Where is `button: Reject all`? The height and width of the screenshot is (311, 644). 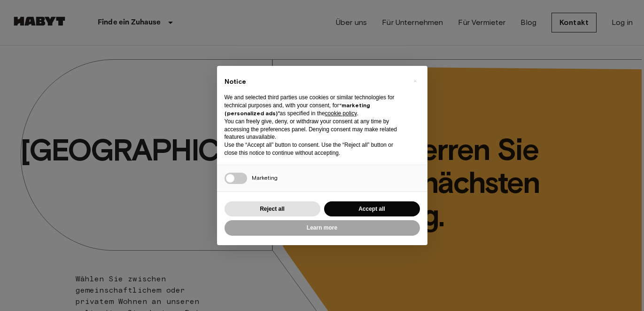
button: Reject all is located at coordinates (272, 209).